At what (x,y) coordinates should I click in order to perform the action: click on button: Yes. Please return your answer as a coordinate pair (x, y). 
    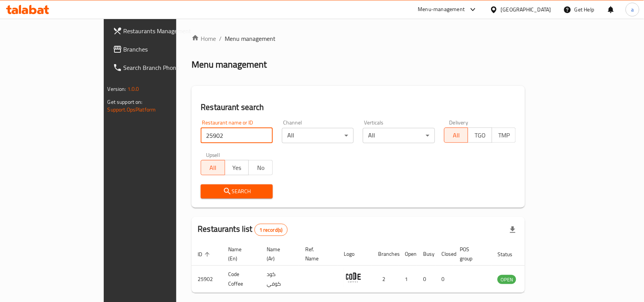
    Looking at the image, I should click on (237, 168).